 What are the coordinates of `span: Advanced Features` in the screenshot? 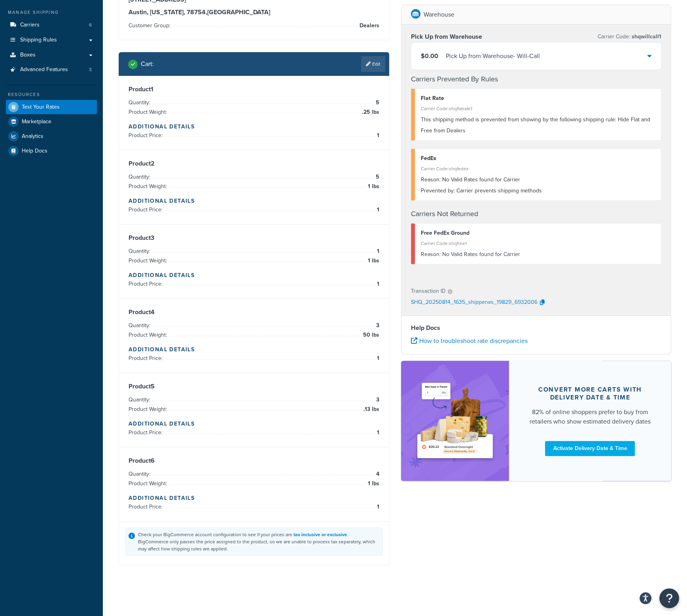 It's located at (44, 69).